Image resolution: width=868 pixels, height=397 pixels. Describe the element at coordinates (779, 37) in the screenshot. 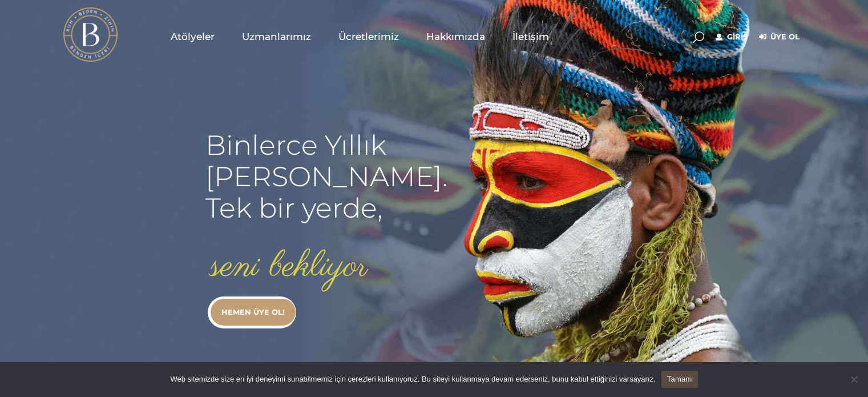

I see `a: Üye Ol` at that location.